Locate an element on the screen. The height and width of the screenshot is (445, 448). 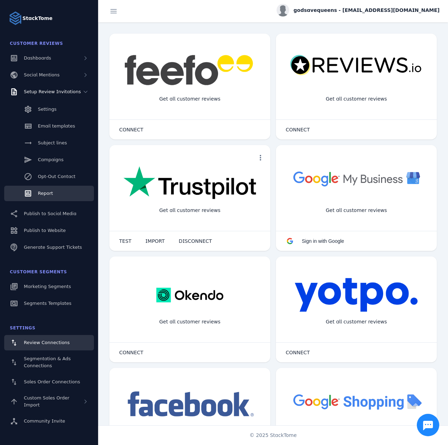
strong: StackTome is located at coordinates (37, 18).